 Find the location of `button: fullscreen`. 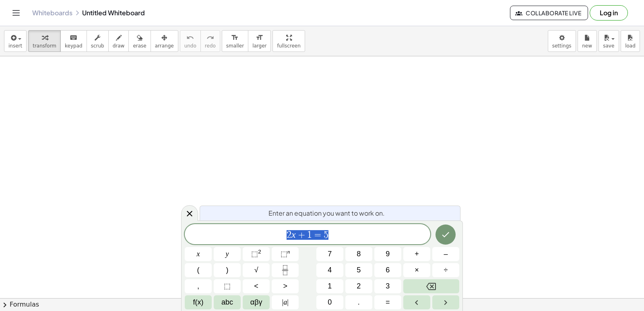

button: fullscreen is located at coordinates (289, 41).